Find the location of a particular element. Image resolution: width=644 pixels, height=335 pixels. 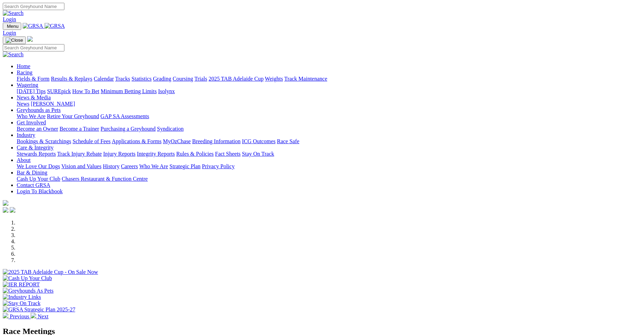

a: Integrity Reports is located at coordinates (156, 153).